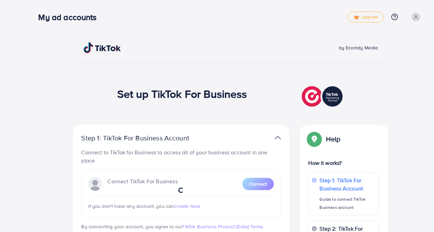 The width and height of the screenshot is (434, 232). I want to click on img: TikTok, so click(102, 48).